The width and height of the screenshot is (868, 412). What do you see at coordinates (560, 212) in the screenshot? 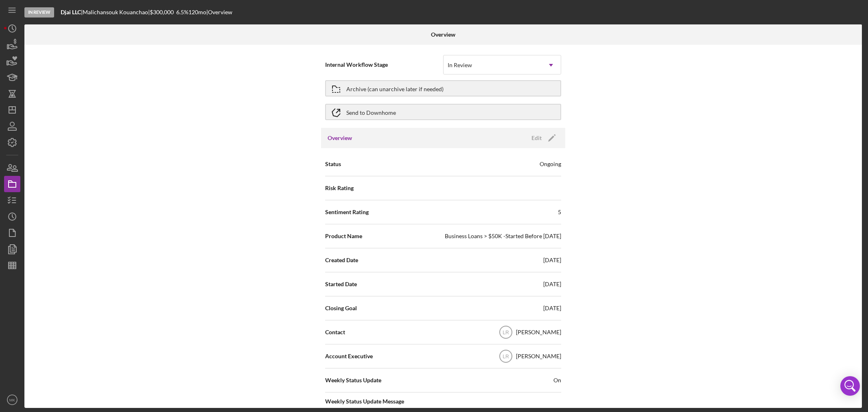
I see `div: 5` at bounding box center [560, 212].